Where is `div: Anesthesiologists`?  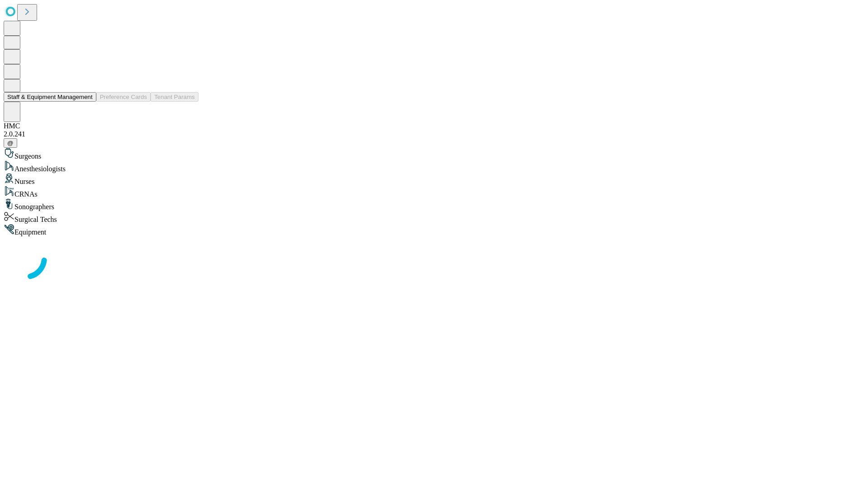 div: Anesthesiologists is located at coordinates (434, 166).